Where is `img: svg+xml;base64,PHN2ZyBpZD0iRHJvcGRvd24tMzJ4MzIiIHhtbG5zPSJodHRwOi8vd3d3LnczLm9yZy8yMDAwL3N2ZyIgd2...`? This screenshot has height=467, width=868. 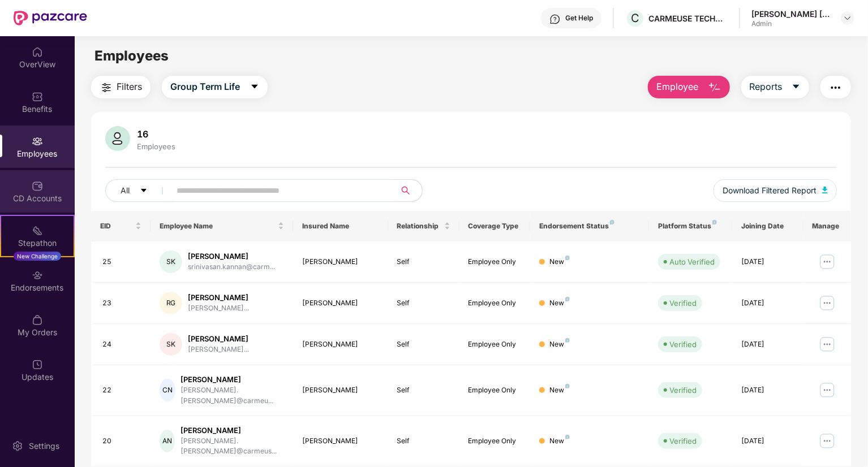 img: svg+xml;base64,PHN2ZyBpZD0iRHJvcGRvd24tMzJ4MzIiIHhtbG5zPSJodHRwOi8vd3d3LnczLm9yZy8yMDAwL3N2ZyIgd2... is located at coordinates (847, 18).